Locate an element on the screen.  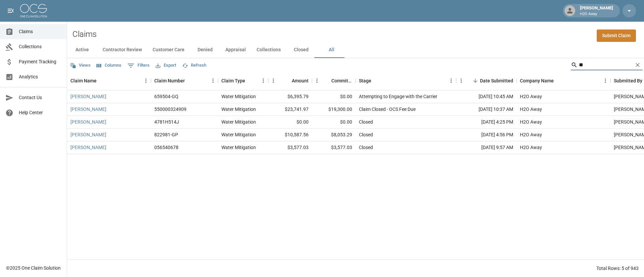
span: Analytics is located at coordinates (40, 77).